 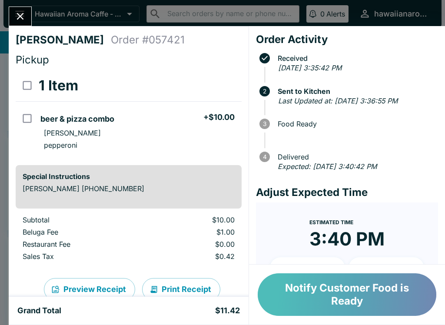 What do you see at coordinates (331, 222) in the screenshot?
I see `span: Estimated Time` at bounding box center [331, 222].